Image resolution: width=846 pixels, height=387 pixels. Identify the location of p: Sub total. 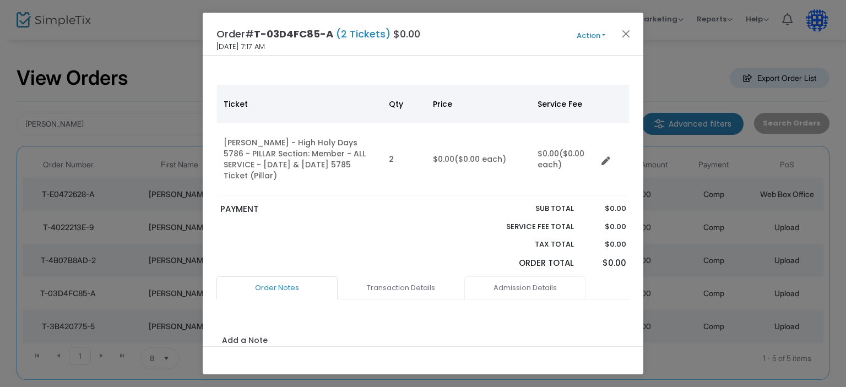
(527, 209).